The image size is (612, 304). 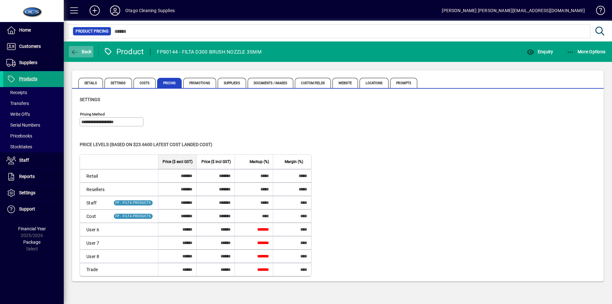 What do you see at coordinates (33, 103) in the screenshot?
I see `a: Transfers` at bounding box center [33, 103].